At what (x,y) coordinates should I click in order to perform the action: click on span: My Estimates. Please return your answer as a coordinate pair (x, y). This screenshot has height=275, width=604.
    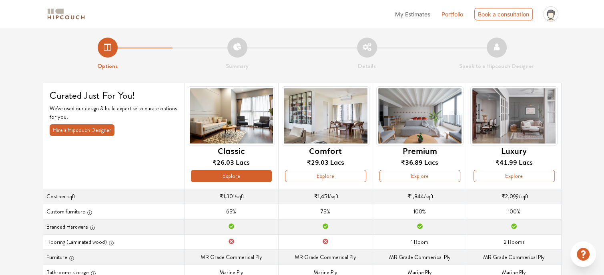
    Looking at the image, I should click on (413, 14).